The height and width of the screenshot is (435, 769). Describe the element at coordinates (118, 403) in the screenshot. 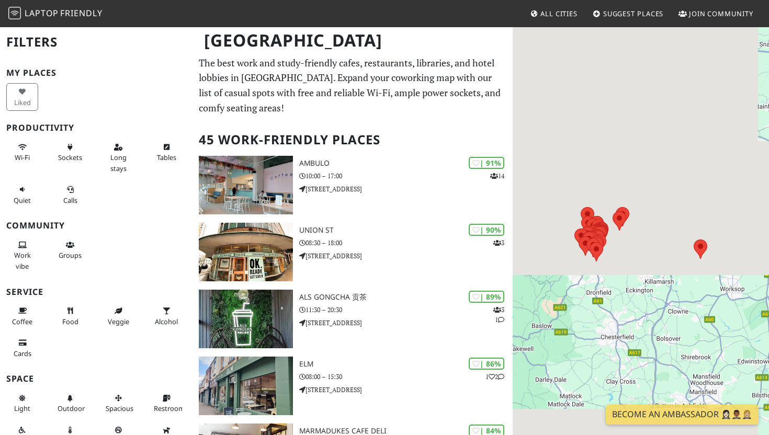

I see `button: Spacious` at that location.